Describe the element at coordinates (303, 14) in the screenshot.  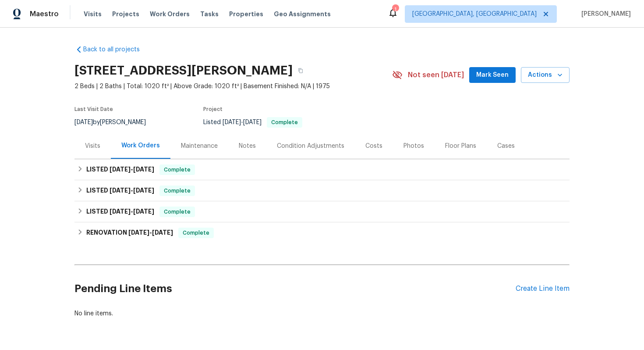
I see `span: Geo Assignments` at that location.